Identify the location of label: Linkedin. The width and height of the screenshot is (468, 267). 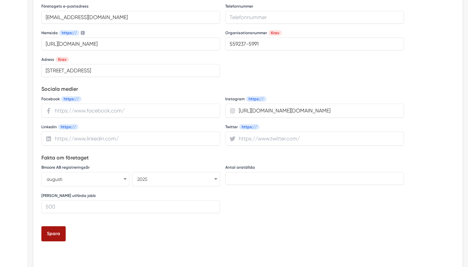
(60, 127).